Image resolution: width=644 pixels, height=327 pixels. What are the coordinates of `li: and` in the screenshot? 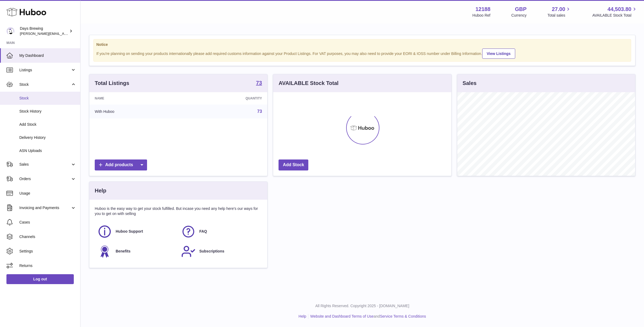 It's located at (367, 316).